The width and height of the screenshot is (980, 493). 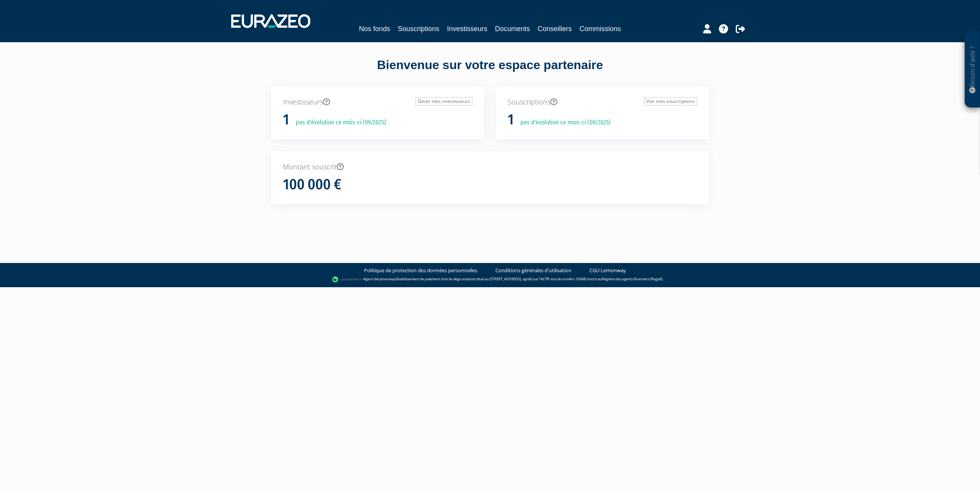 I want to click on a: Conseillers, so click(x=555, y=29).